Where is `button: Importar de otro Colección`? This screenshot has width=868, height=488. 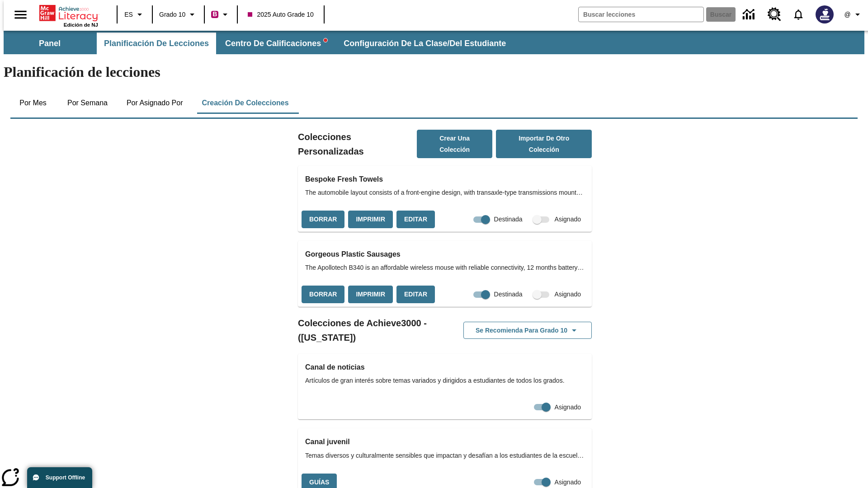 button: Importar de otro Colección is located at coordinates (544, 143).